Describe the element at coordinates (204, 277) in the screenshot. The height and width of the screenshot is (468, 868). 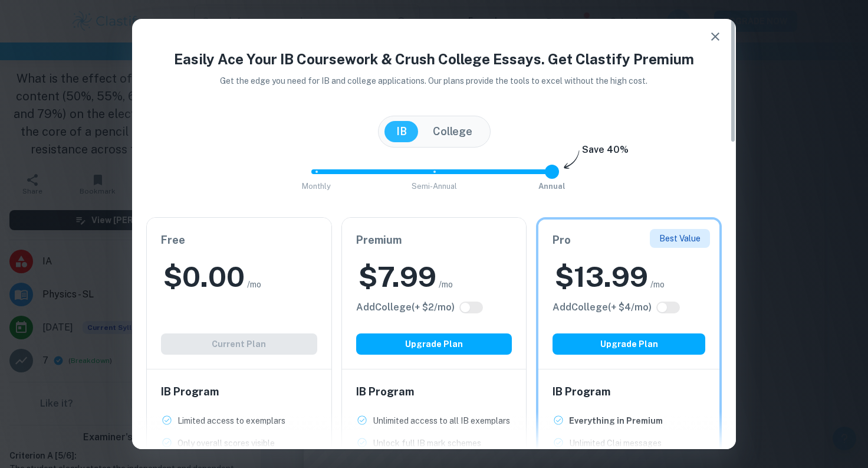
I see `h2: $ 0.00` at that location.